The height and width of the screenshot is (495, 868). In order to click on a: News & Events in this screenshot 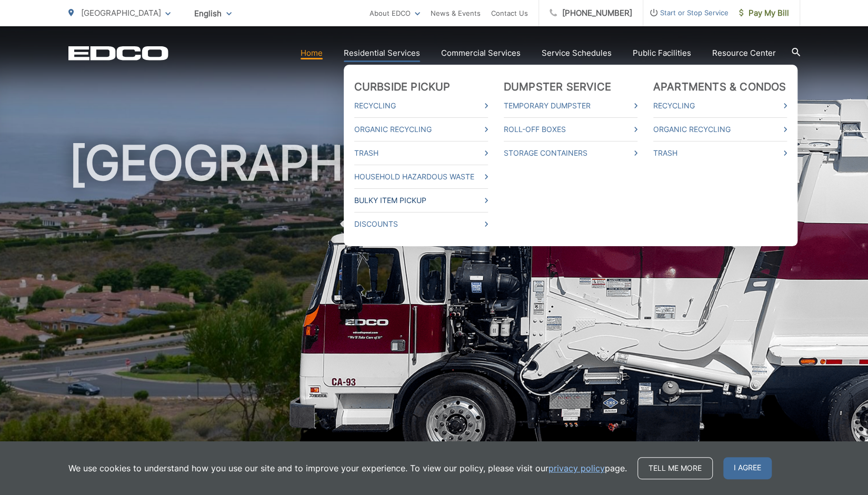, I will do `click(456, 13)`.